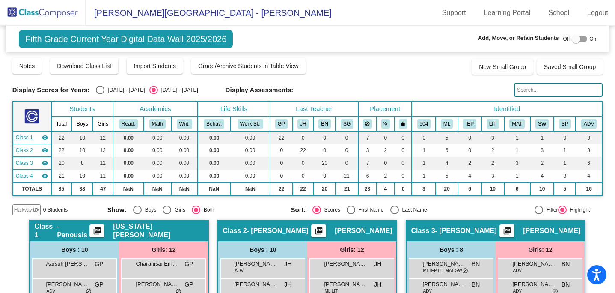 This screenshot has width=615, height=293. I want to click on span: Download Class List, so click(84, 66).